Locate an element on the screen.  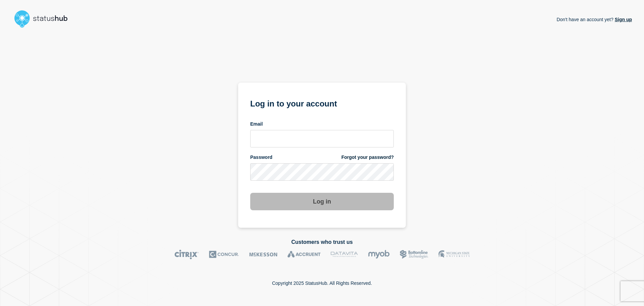
img: MSU logo is located at coordinates (453, 254).